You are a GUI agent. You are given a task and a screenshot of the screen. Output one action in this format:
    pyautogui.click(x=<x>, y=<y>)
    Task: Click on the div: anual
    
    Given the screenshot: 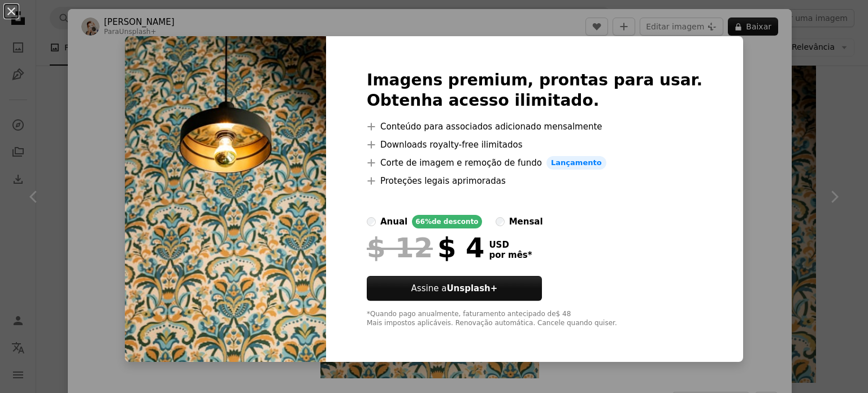 What is the action you would take?
    pyautogui.click(x=394, y=221)
    